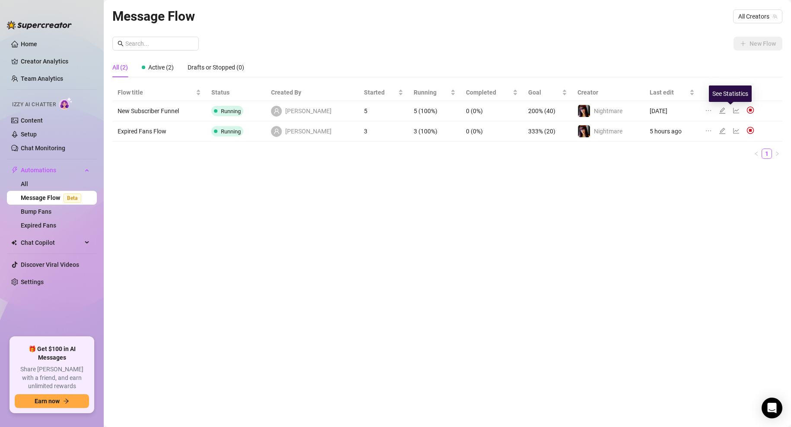 This screenshot has width=791, height=427. Describe the element at coordinates (548, 111) in the screenshot. I see `td: 200% (40)` at that location.